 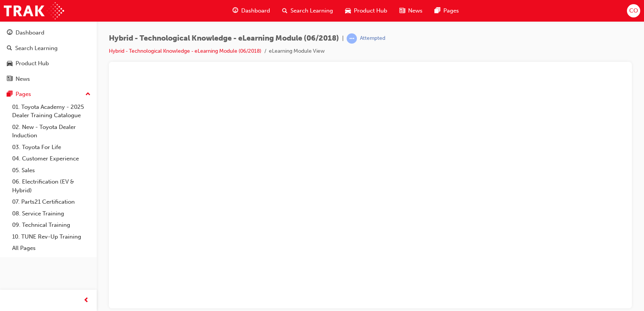 What do you see at coordinates (51, 248) in the screenshot?
I see `a: All Pages` at bounding box center [51, 248].